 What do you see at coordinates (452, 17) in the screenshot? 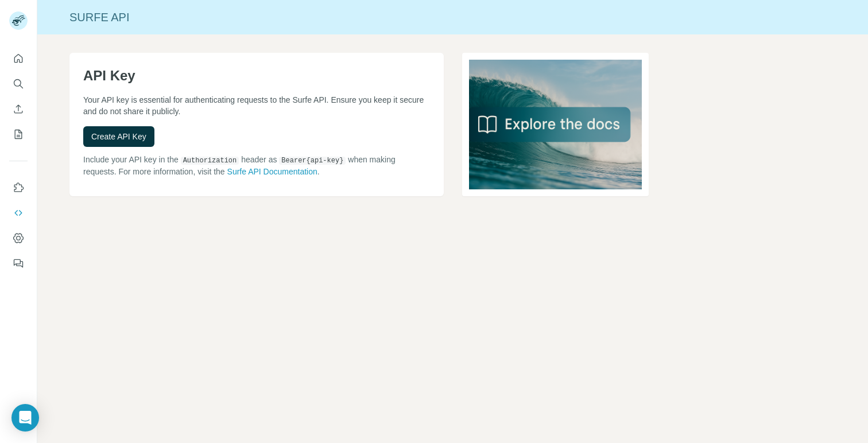
I see `div: Surfe API` at bounding box center [452, 17].